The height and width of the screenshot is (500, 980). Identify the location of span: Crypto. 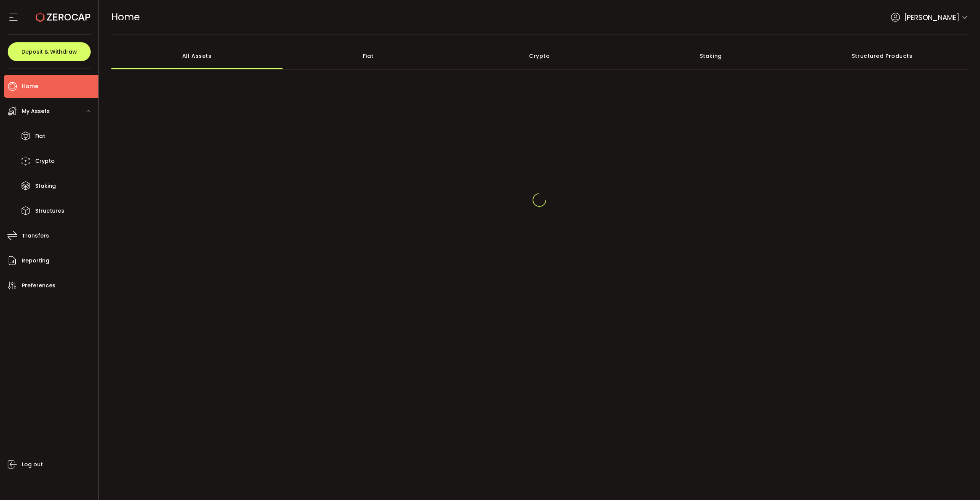
(45, 161).